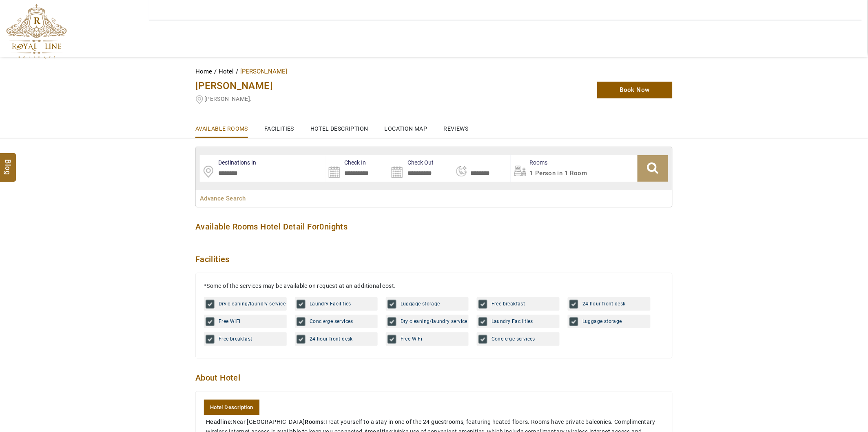  I want to click on h2: About Hotel, so click(434, 378).